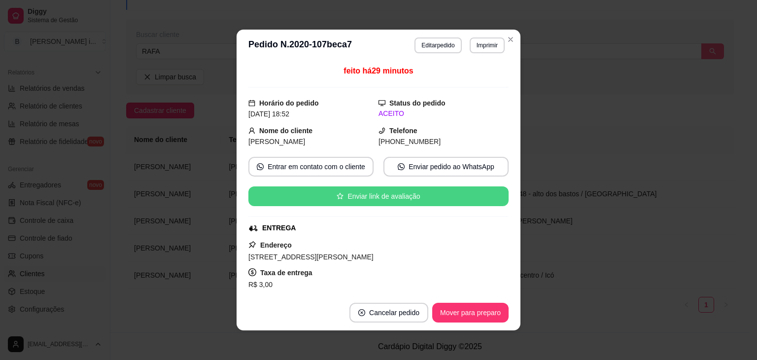 The height and width of the screenshot is (360, 757). What do you see at coordinates (286, 131) in the screenshot?
I see `strong: Nome do cliente` at bounding box center [286, 131].